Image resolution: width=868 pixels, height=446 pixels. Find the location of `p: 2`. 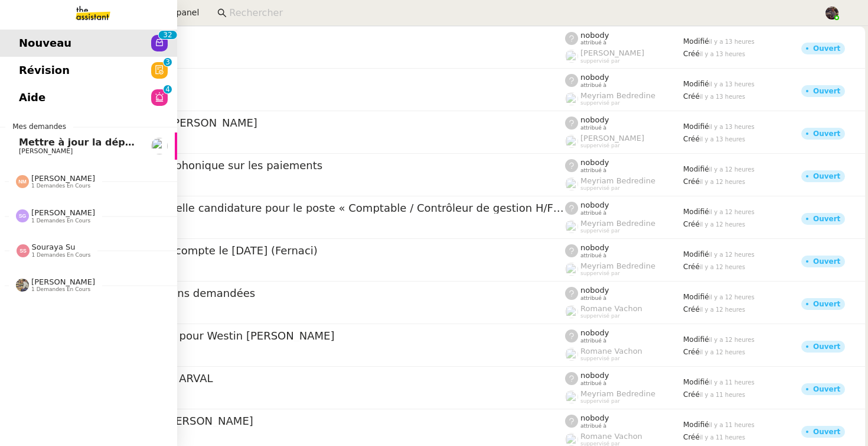

p: 2 is located at coordinates (170, 36).